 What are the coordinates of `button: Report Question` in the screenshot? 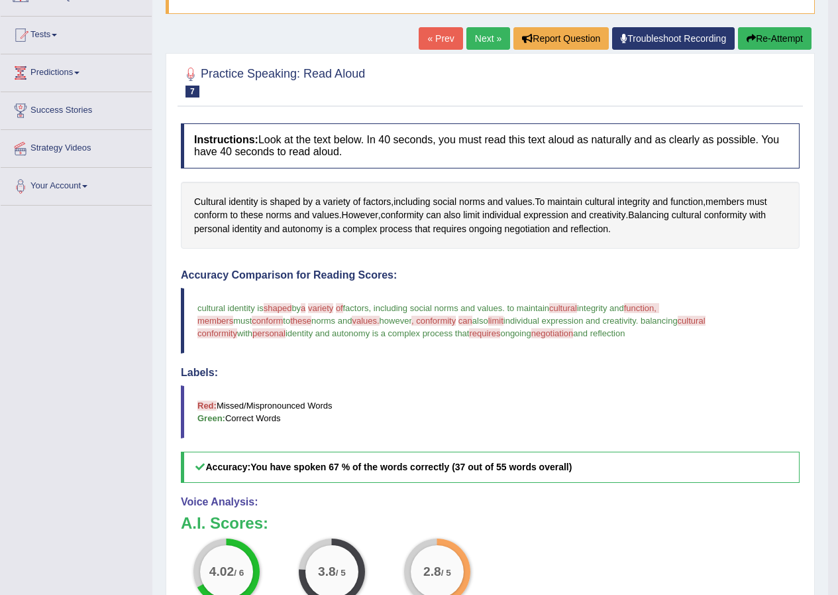 It's located at (561, 38).